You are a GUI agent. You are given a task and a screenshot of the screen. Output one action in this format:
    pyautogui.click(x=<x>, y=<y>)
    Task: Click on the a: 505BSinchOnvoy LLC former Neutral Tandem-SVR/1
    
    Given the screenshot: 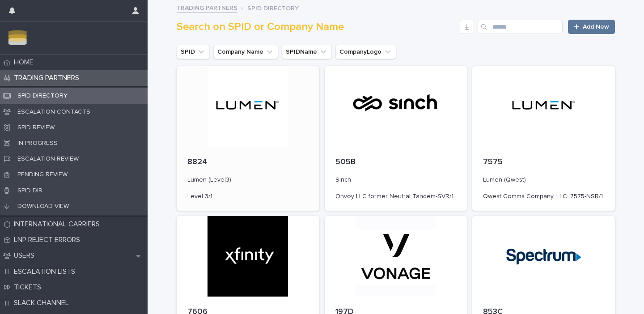 What is the action you would take?
    pyautogui.click(x=396, y=138)
    